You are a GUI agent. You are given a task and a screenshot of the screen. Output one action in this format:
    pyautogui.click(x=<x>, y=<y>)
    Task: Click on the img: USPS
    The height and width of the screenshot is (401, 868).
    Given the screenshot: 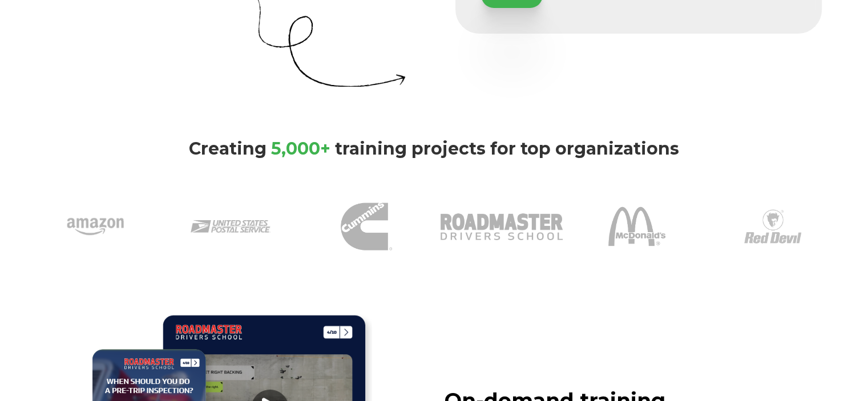 What is the action you would take?
    pyautogui.click(x=230, y=227)
    